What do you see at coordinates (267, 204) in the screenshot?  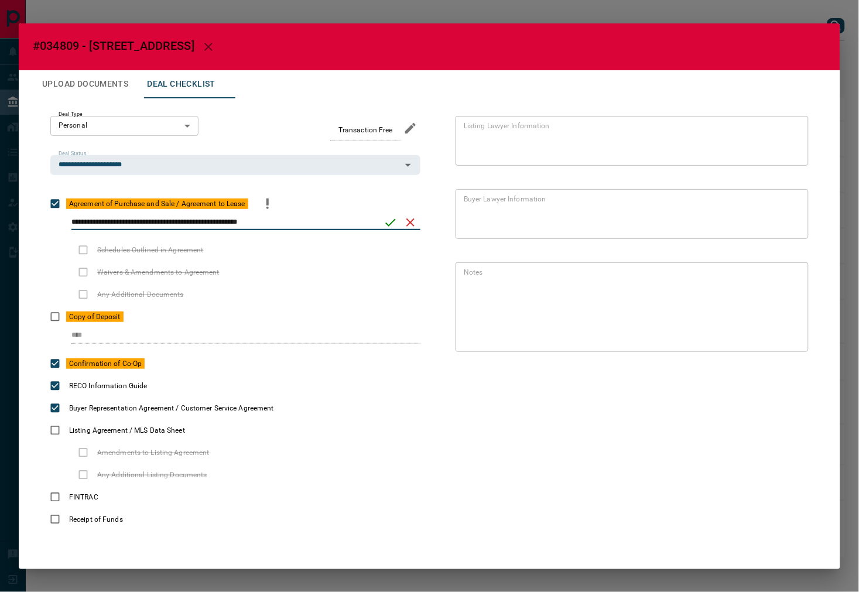 I see `button: priority` at bounding box center [267, 204].